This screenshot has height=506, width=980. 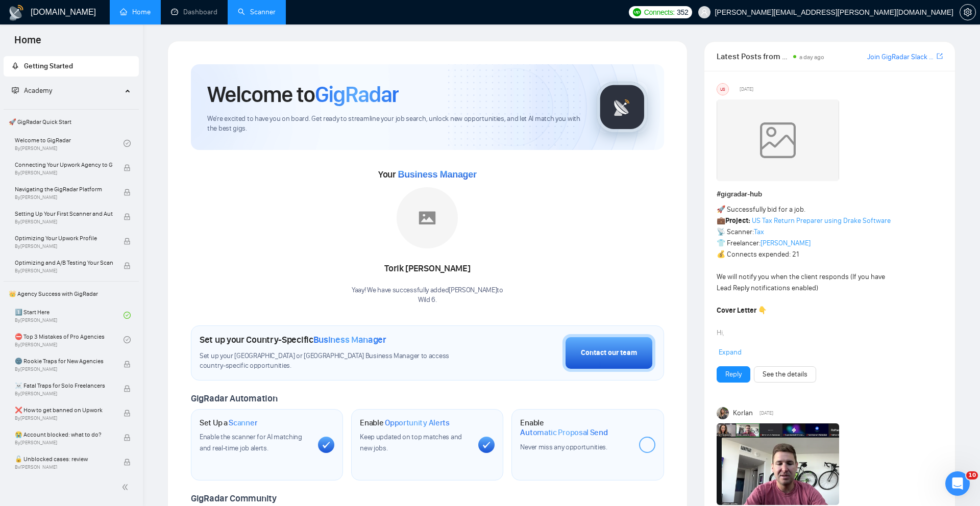 What do you see at coordinates (357, 94) in the screenshot?
I see `span: GigRadar` at bounding box center [357, 94].